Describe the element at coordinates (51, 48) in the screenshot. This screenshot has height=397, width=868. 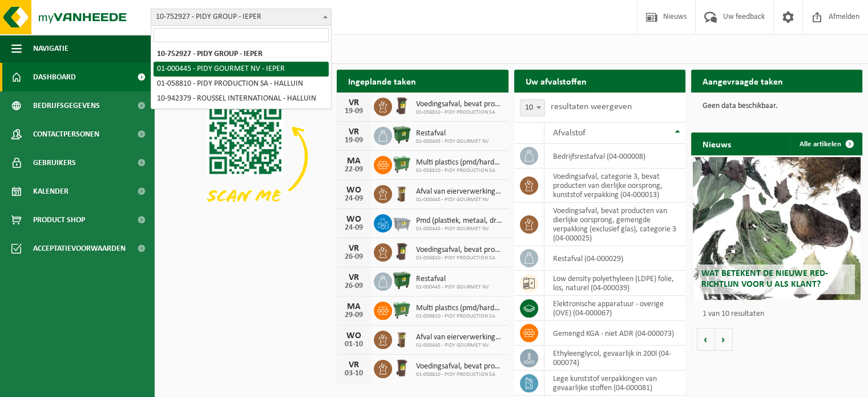
I see `span: Navigatie` at that location.